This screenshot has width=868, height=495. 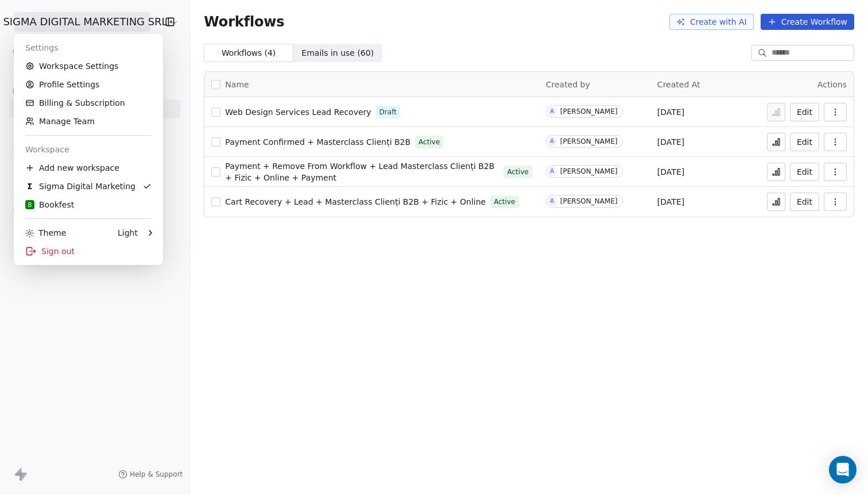 I want to click on div: Theme, so click(x=46, y=233).